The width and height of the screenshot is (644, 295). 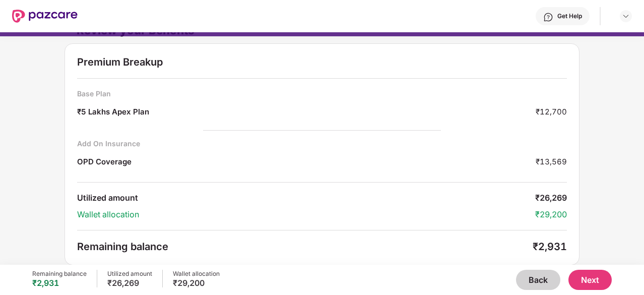 What do you see at coordinates (569, 16) in the screenshot?
I see `div: Get Help` at bounding box center [569, 16].